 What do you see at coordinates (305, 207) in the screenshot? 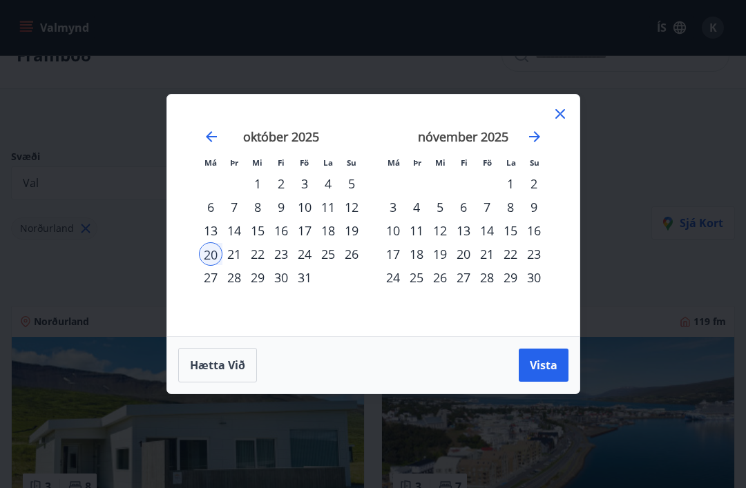
I see `td: Choose föstudagur, 10. október 2025 as your check-out date. It’s available.` at bounding box center [305, 207].